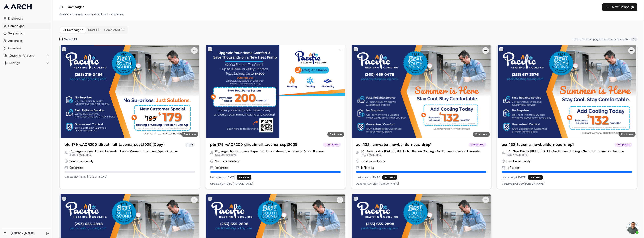 Image resolution: width=644 pixels, height=238 pixels. Describe the element at coordinates (421, 155) in the screenshot. I see `span: ( 2470 recipients)` at that location.